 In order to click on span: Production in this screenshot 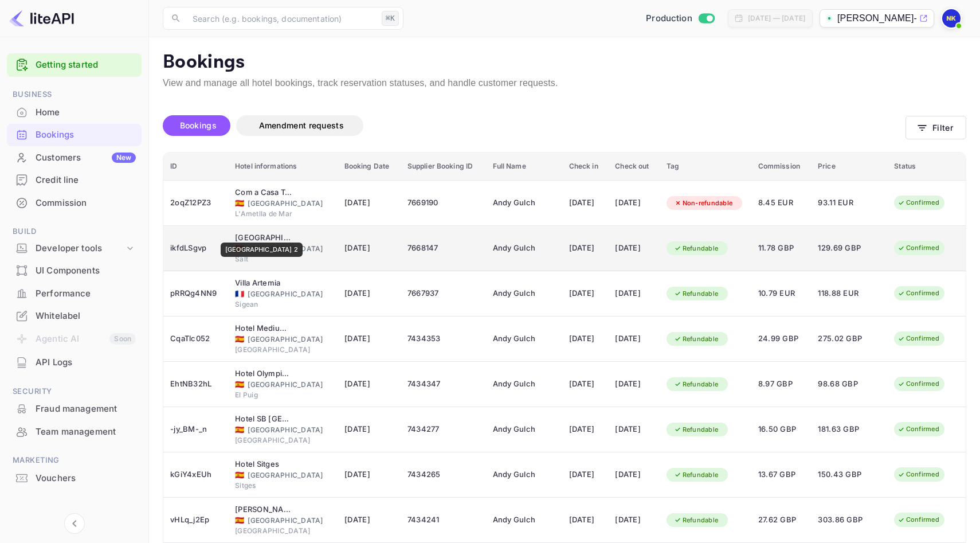, I will do `click(669, 18)`.